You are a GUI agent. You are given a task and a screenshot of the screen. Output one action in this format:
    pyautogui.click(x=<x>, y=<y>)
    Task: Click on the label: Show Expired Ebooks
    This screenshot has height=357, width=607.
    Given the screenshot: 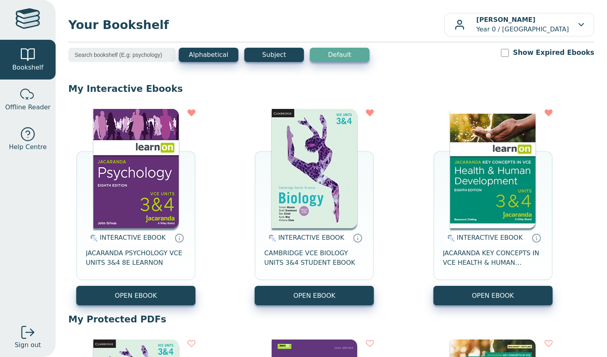 What is the action you would take?
    pyautogui.click(x=553, y=52)
    